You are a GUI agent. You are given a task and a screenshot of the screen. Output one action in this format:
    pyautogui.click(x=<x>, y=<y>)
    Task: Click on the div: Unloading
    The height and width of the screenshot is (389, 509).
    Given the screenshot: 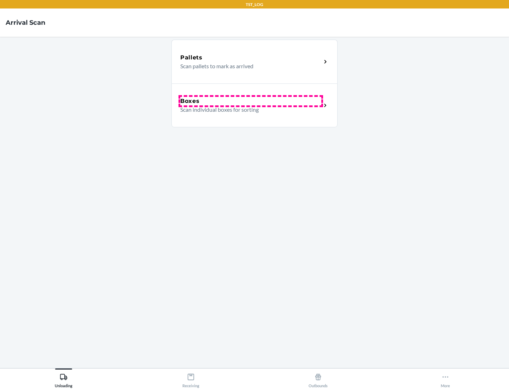 What is the action you would take?
    pyautogui.click(x=64, y=379)
    